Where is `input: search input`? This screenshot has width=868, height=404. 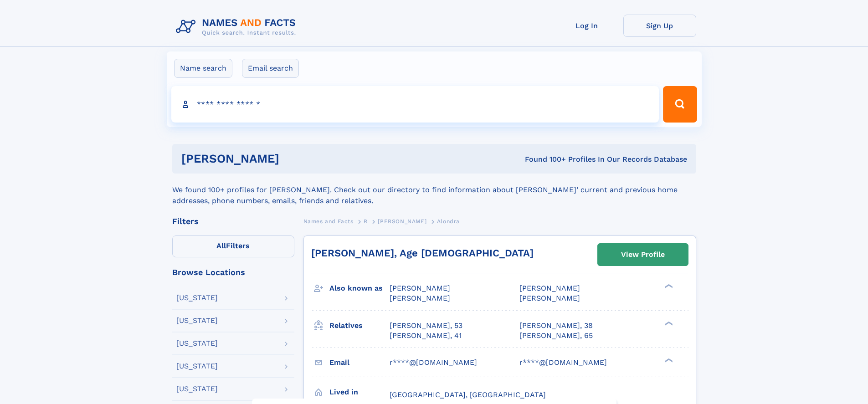 input: search input is located at coordinates (415, 104).